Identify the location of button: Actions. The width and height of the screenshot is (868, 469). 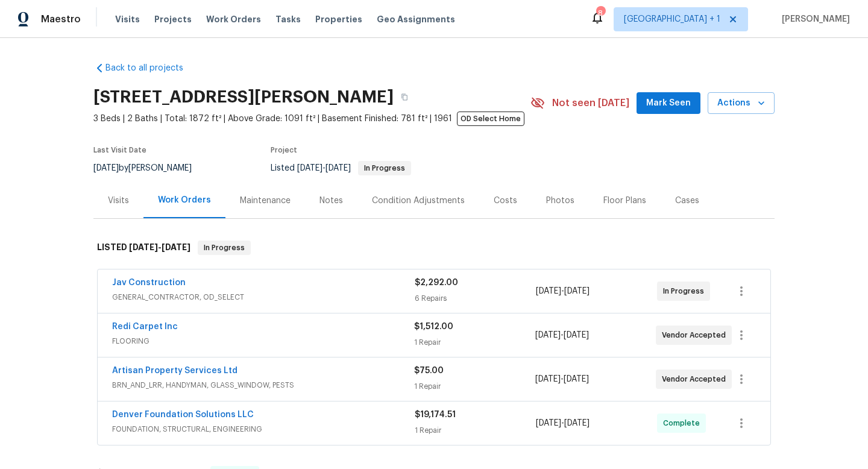
(741, 104).